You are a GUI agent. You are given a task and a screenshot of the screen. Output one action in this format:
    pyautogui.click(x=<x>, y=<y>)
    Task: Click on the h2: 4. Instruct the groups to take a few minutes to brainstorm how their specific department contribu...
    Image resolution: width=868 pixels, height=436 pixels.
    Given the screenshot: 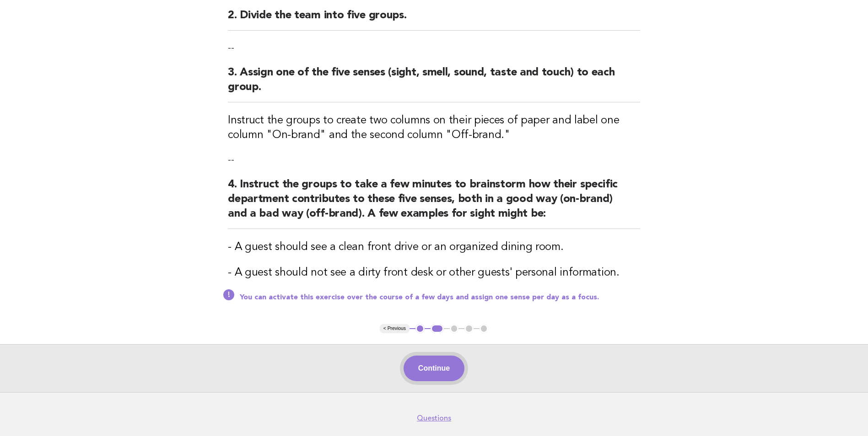 What is the action you would take?
    pyautogui.click(x=434, y=203)
    